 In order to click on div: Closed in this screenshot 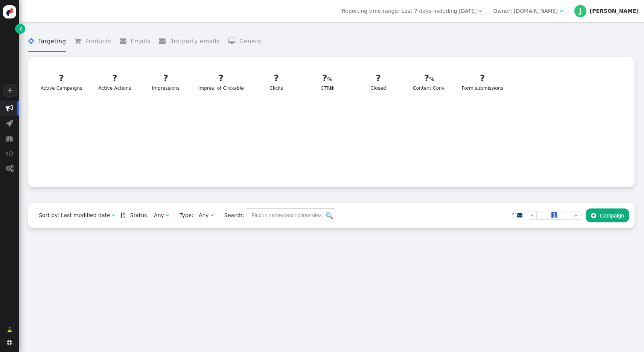, I will do `click(378, 81)`.